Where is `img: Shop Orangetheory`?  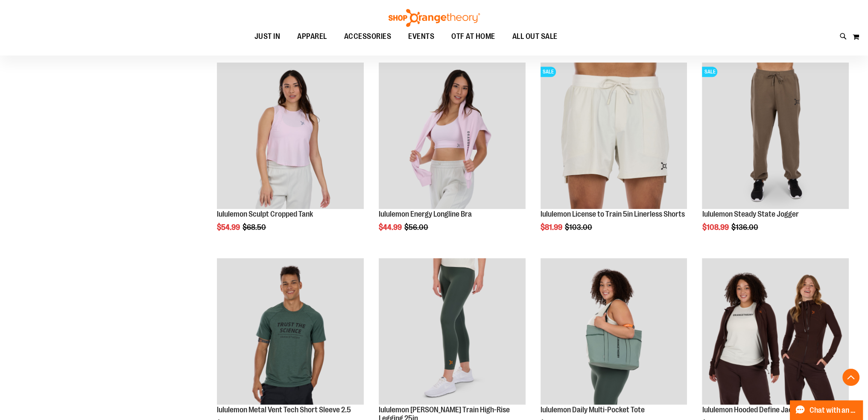
img: Shop Orangetheory is located at coordinates (434, 18).